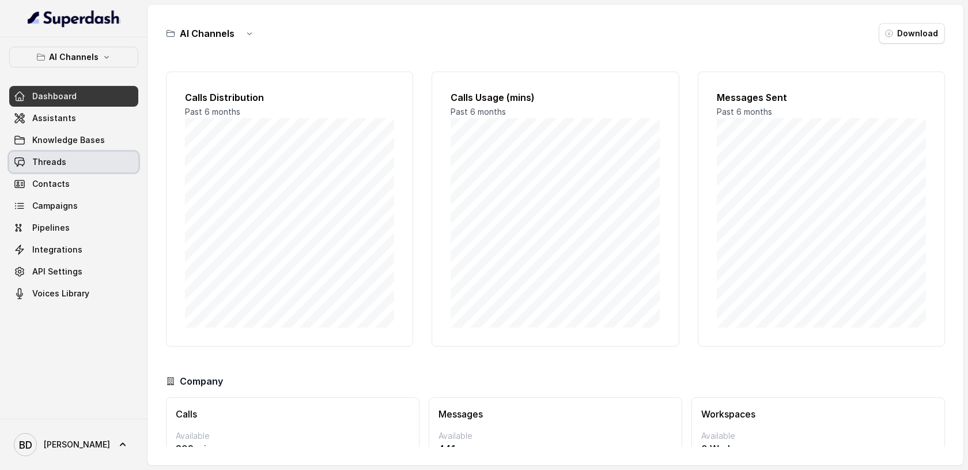  I want to click on span: Pipelines, so click(51, 228).